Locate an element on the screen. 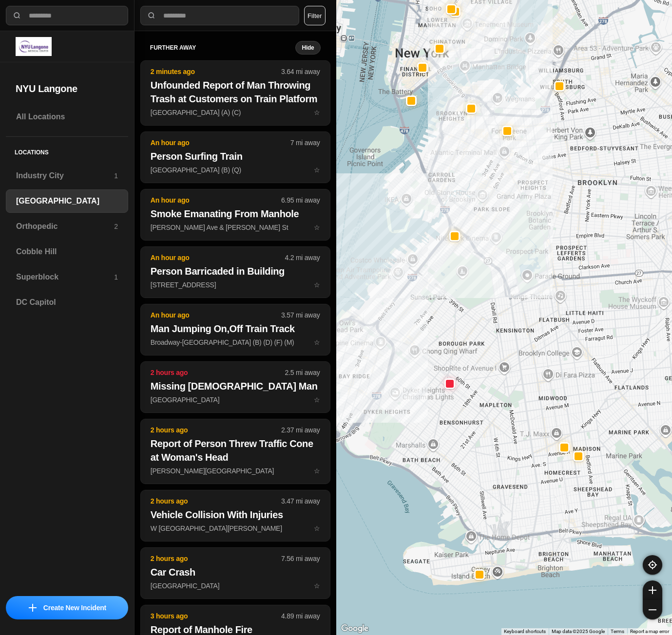  h2: NYU Langone is located at coordinates (67, 88).